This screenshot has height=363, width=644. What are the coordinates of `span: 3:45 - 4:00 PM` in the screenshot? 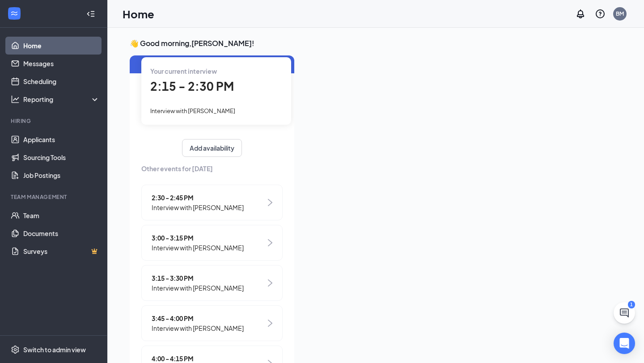 It's located at (198, 318).